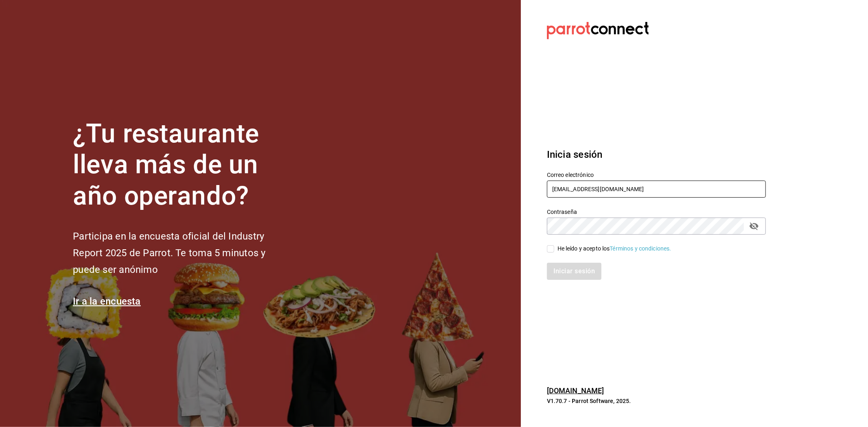  Describe the element at coordinates (183, 165) in the screenshot. I see `h1: ¿Tu restaurante lleva más de un año operando?` at that location.